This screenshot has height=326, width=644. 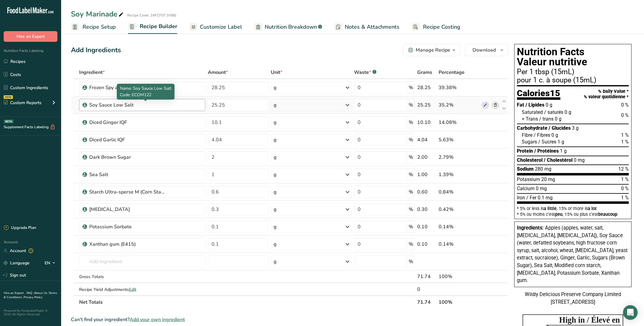 I want to click on div: 5.63%, so click(x=459, y=140).